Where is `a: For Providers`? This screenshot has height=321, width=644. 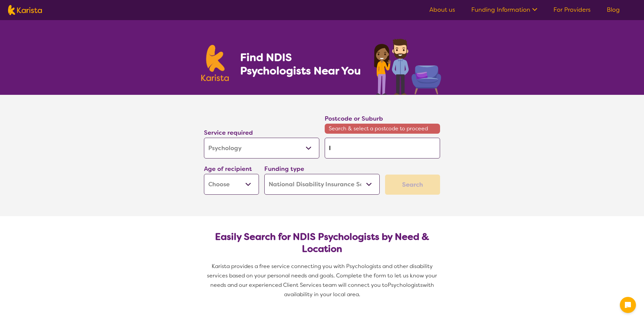 a: For Providers is located at coordinates (572, 10).